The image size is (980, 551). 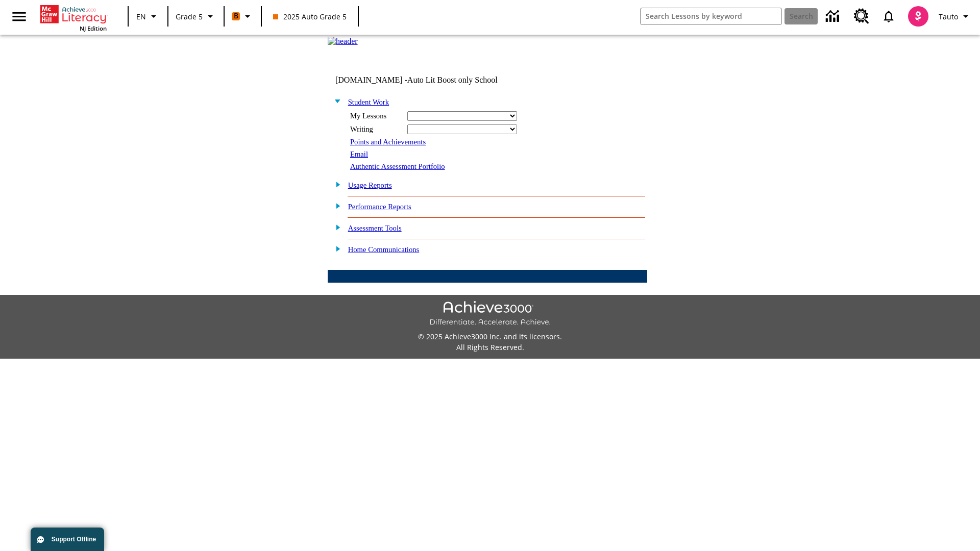 I want to click on a: Student Work, so click(x=369, y=102).